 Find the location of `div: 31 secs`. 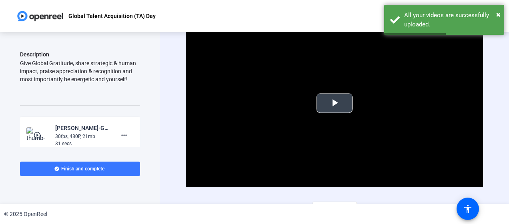

div: 31 secs is located at coordinates (82, 144).